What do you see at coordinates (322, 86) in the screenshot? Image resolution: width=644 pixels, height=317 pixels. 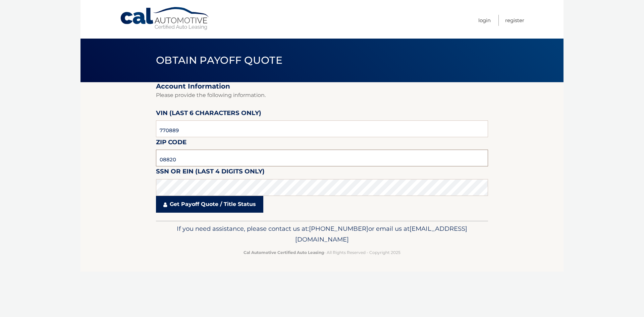 I see `h2: Account Information` at bounding box center [322, 86].